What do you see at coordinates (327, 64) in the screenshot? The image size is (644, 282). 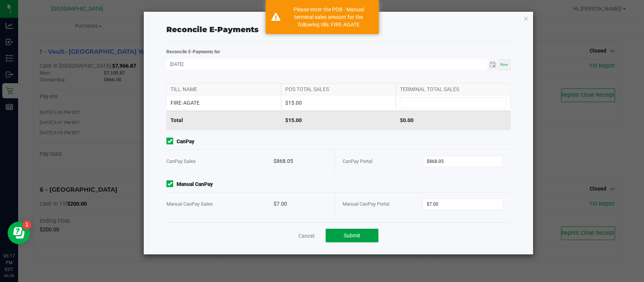 I see `input: Date` at bounding box center [327, 64].